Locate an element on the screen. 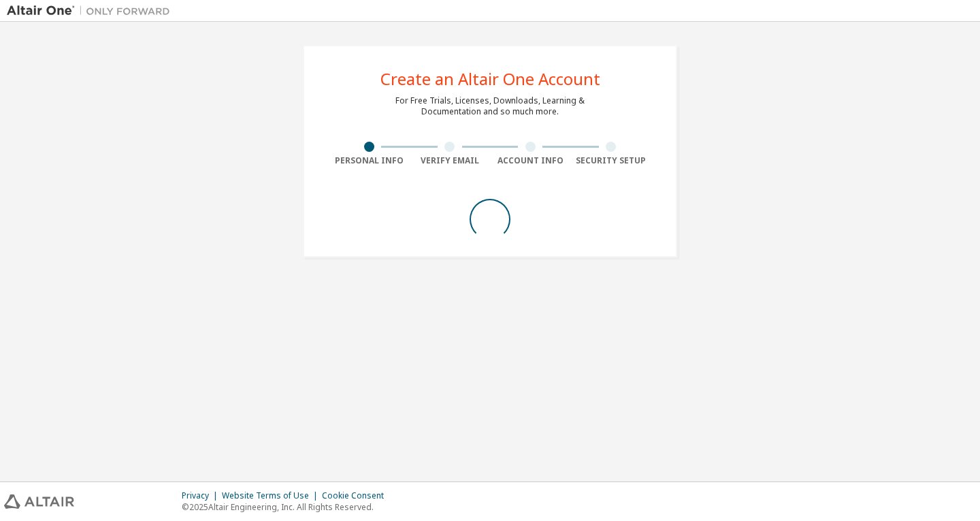 Image resolution: width=980 pixels, height=521 pixels. div: Account Info is located at coordinates (530, 160).